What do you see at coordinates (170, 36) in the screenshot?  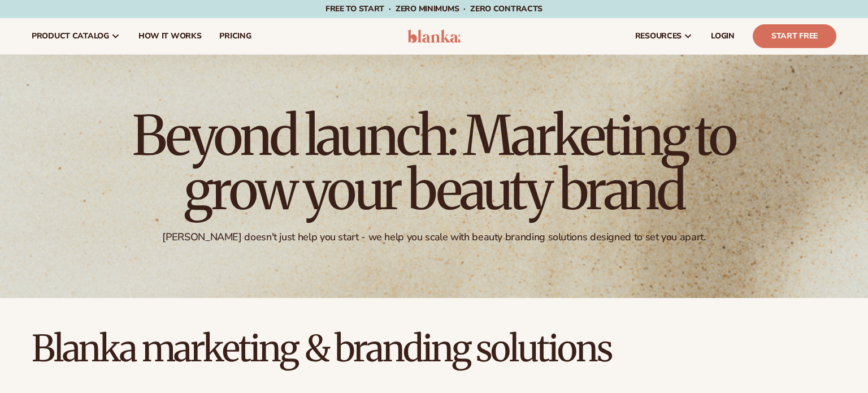 I see `a: How It Works` at bounding box center [170, 36].